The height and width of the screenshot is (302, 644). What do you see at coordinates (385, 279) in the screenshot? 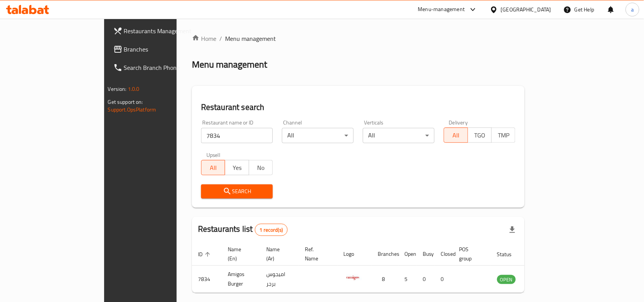
I see `td: 8` at bounding box center [385, 279].